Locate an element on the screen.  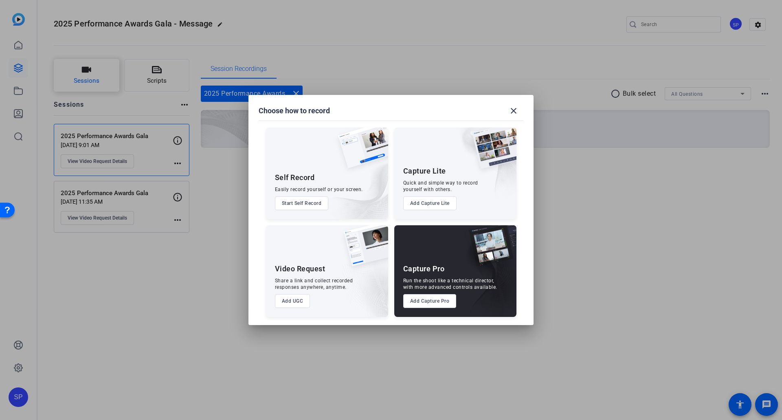
div: Capture Lite is located at coordinates (424, 171).